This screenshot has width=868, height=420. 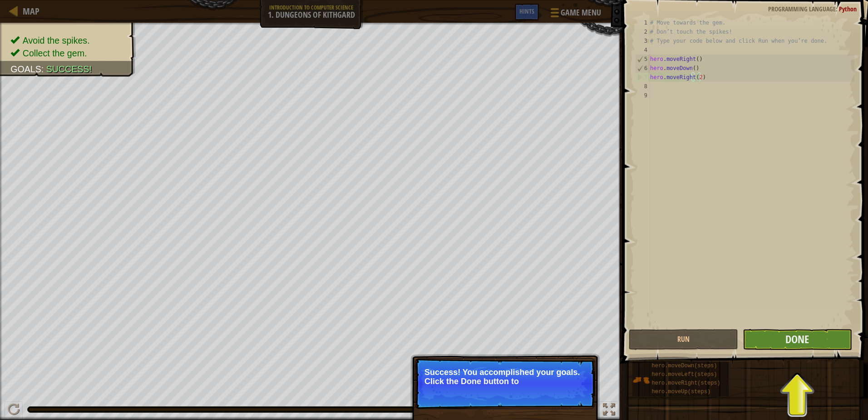 What do you see at coordinates (797, 339) in the screenshot?
I see `button: Done` at bounding box center [797, 339].